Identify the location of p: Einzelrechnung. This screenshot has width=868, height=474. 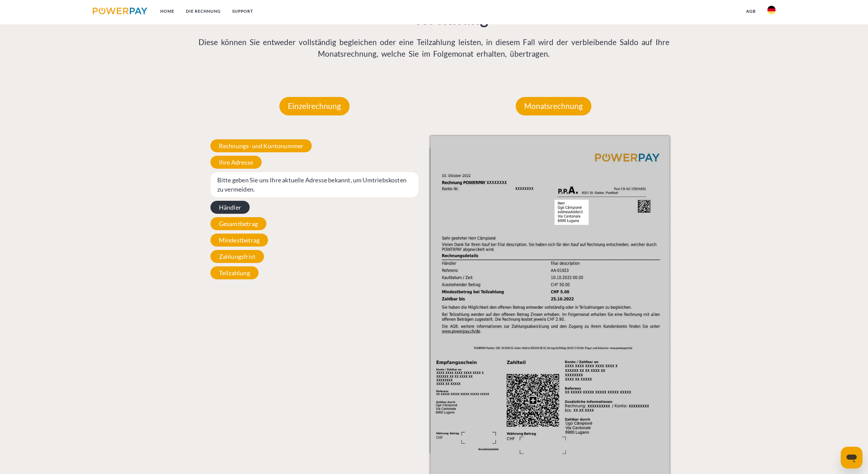
(315, 106).